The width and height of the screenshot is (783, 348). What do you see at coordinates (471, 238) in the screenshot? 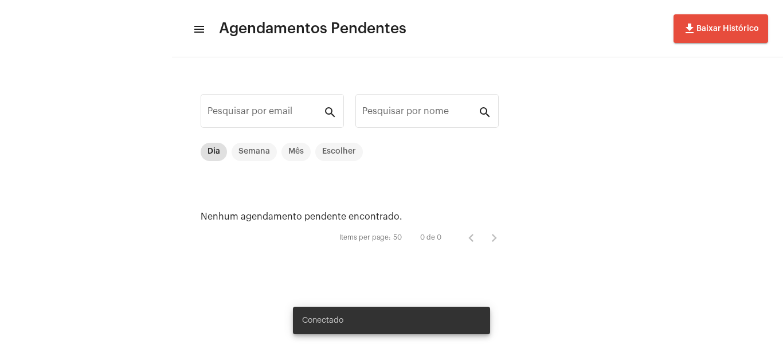
I see `button: Página anterior` at bounding box center [471, 238].